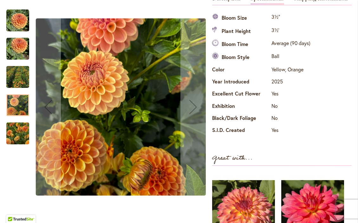  I want to click on div: BREWSKIEBREWSKIEBREWSKIE, so click(121, 107).